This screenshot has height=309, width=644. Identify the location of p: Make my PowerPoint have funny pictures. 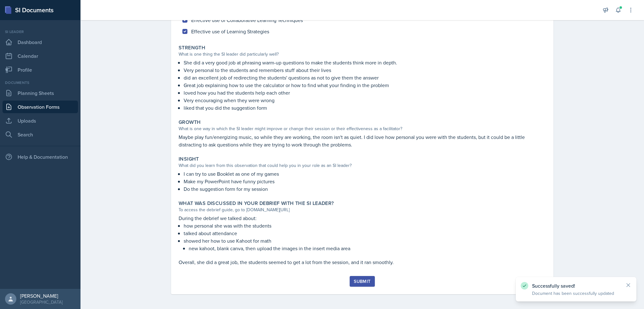
(365, 181).